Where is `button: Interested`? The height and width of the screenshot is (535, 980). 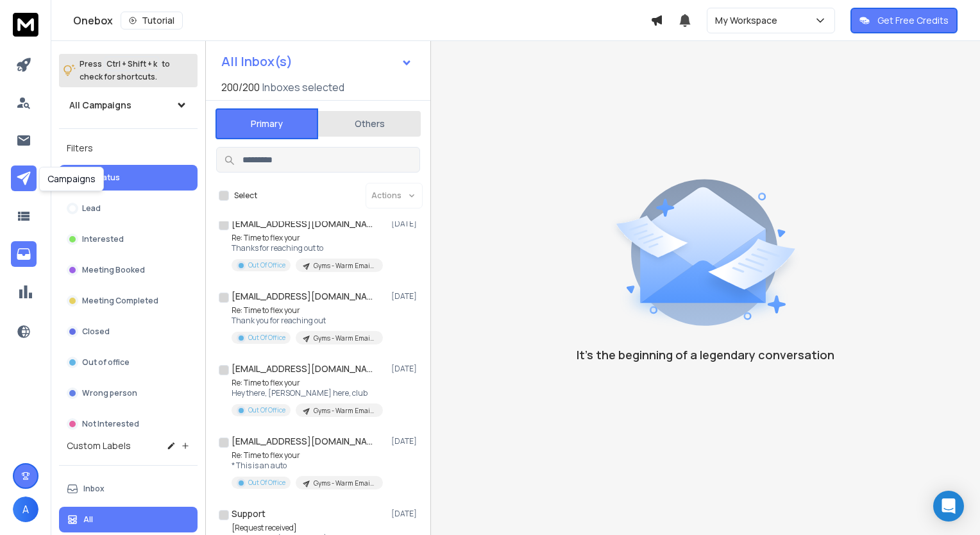 button: Interested is located at coordinates (128, 239).